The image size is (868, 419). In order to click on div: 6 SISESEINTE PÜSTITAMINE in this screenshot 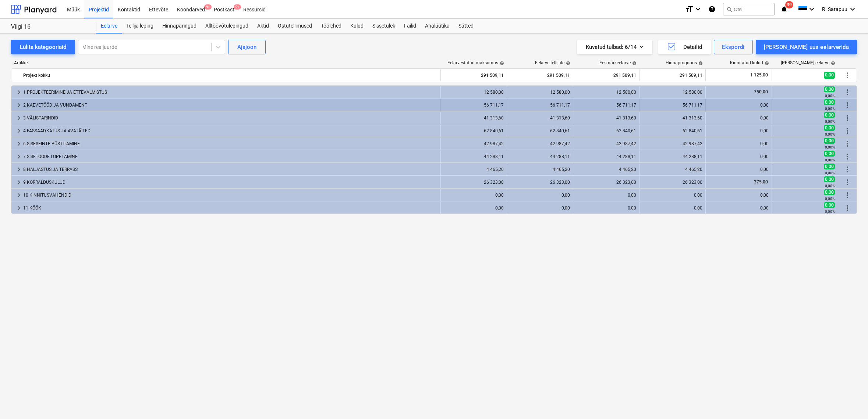, I will do `click(230, 143)`.